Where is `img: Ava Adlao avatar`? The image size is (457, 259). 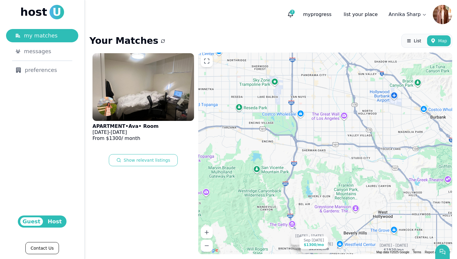 img: Ava Adlao avatar is located at coordinates (107, 106).